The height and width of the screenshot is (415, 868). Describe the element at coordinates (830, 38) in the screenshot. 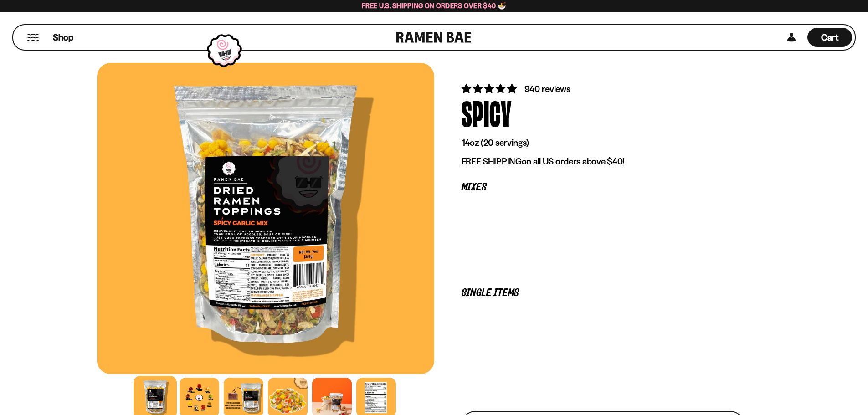

I see `span: Cart` at that location.